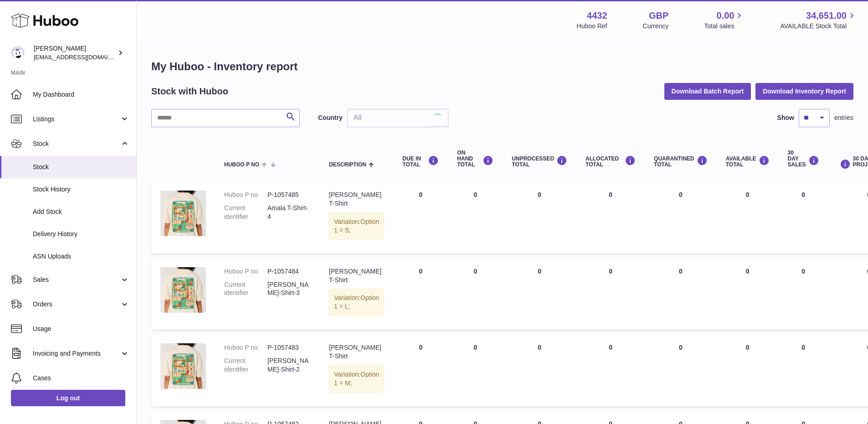 The image size is (868, 424). Describe the element at coordinates (357, 226) in the screenshot. I see `span: Option 1 = S;` at that location.